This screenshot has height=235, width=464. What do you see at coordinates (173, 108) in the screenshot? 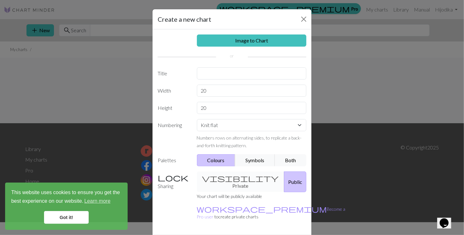
I see `label: Height` at bounding box center [173, 108].